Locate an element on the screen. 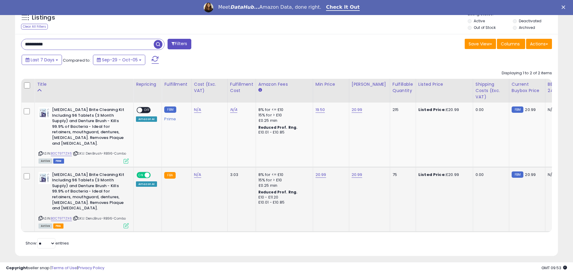 The width and height of the screenshot is (573, 274). div: Cost (Exc. VAT) is located at coordinates (209, 88).